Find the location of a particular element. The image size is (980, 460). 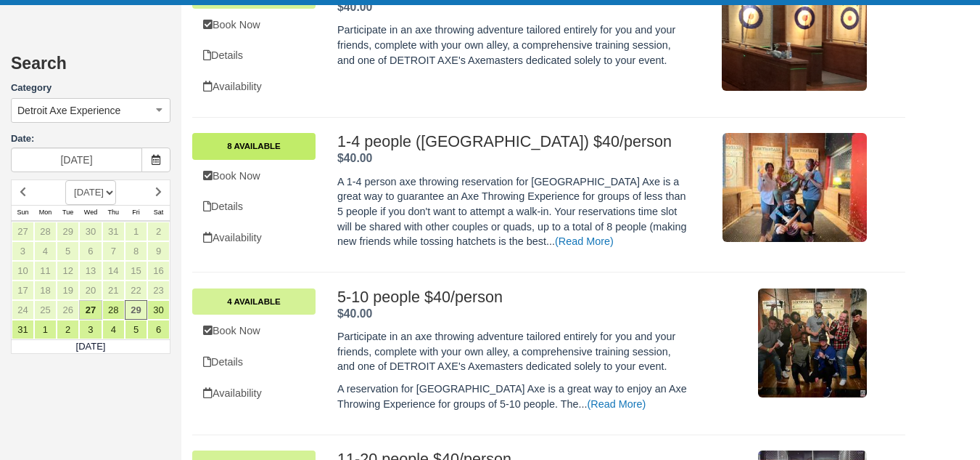

h2: Search is located at coordinates (91, 68).